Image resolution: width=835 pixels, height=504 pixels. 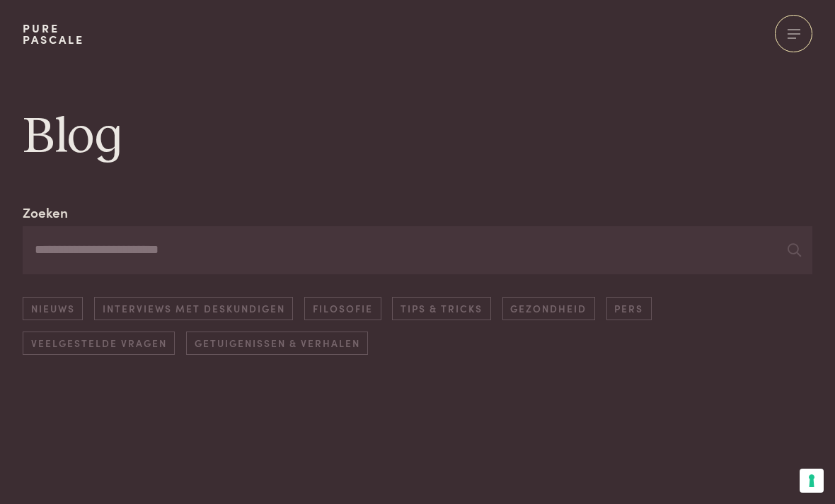 What do you see at coordinates (53, 34) in the screenshot?
I see `a: PurePascale` at bounding box center [53, 34].